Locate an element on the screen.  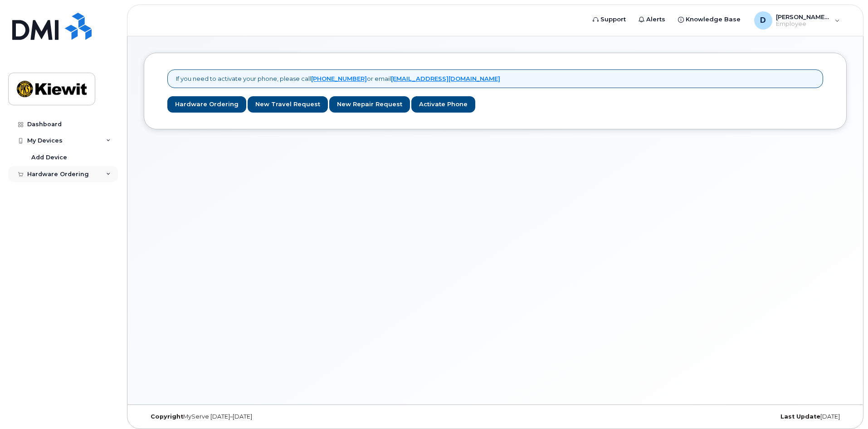
a: Hardware Ordering is located at coordinates (207, 104).